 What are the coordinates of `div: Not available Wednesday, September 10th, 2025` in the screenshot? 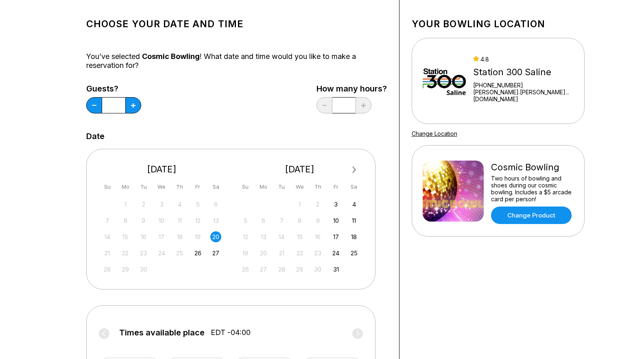 It's located at (161, 221).